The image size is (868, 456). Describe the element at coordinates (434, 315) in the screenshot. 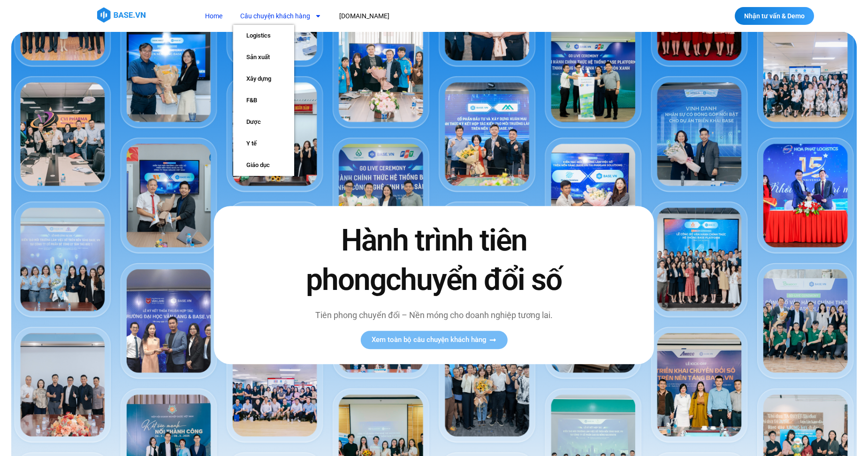

I see `p: Tiên phong chuyển đổi – Nền móng cho doanh nghiệp tương lai.` at that location.